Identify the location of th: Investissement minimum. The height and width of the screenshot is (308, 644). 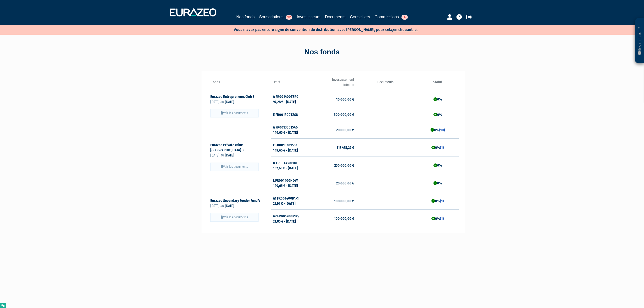
(333, 83).